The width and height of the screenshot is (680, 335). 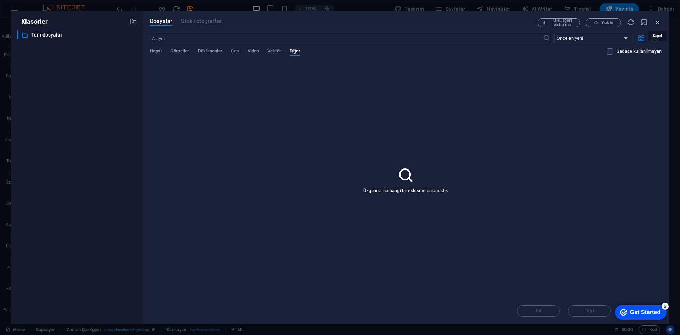 What do you see at coordinates (161, 21) in the screenshot?
I see `span: Dosyalar` at bounding box center [161, 21].